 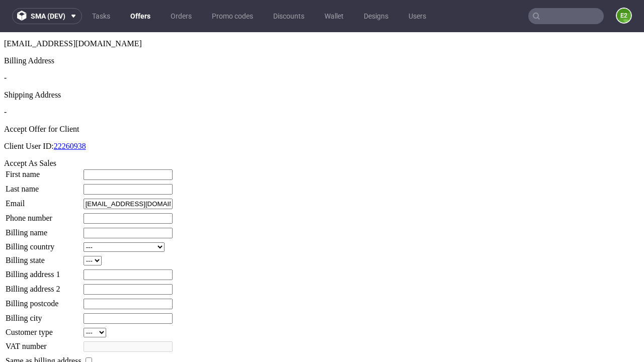 I want to click on a: Orders, so click(x=181, y=16).